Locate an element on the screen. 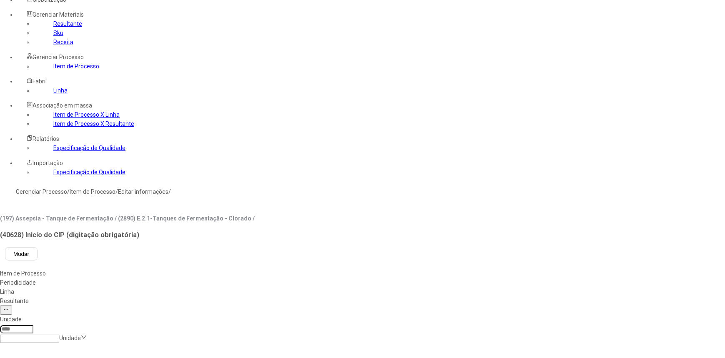  a: Resultante is located at coordinates (68, 24).